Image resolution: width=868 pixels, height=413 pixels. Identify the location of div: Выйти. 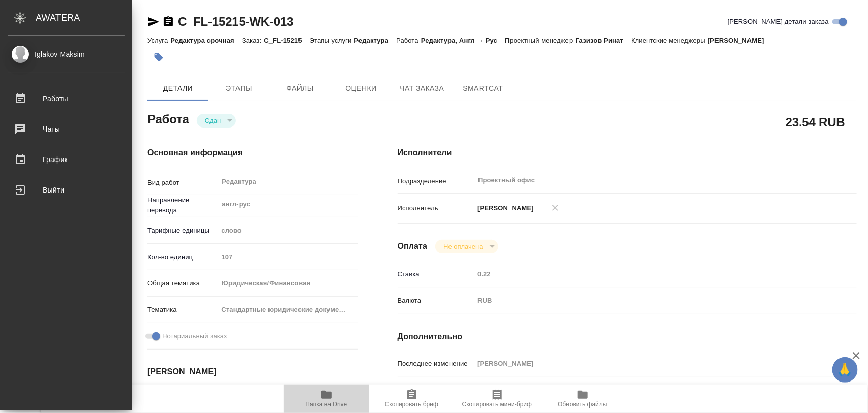
(66, 190).